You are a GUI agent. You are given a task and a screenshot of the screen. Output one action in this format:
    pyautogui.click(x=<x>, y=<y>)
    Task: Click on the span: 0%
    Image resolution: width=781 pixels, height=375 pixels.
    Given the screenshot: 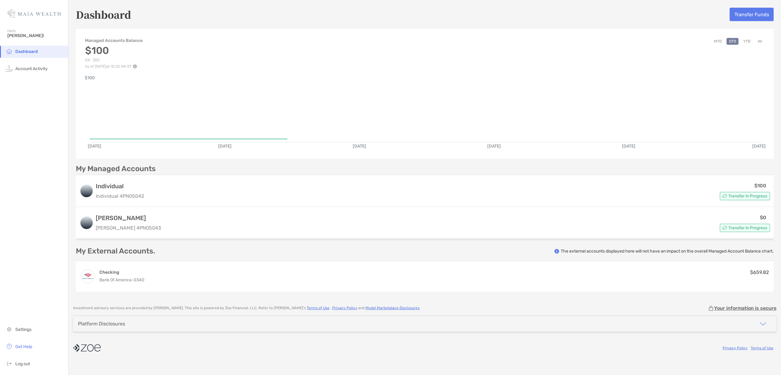 What is the action you would take?
    pyautogui.click(x=87, y=60)
    